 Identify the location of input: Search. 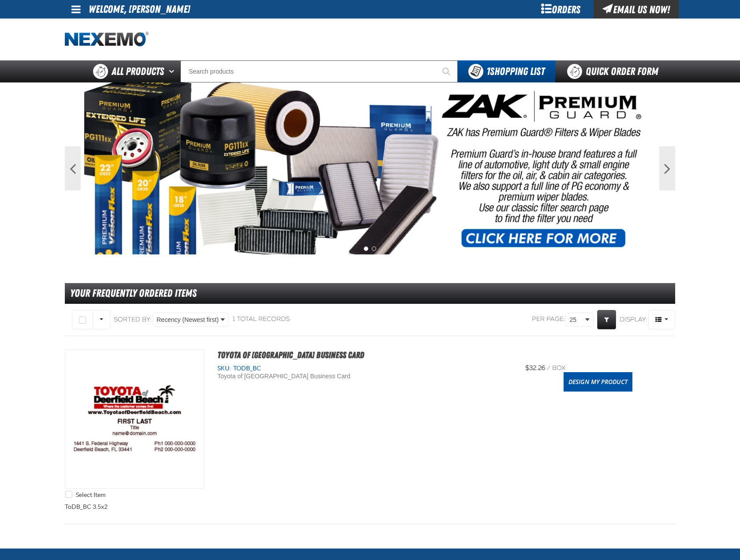
(318, 71).